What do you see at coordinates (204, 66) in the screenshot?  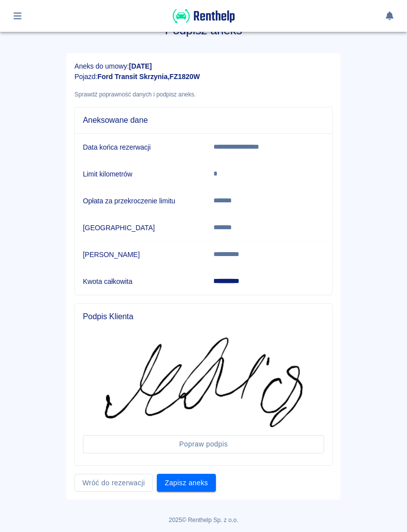 I see `p: Aneks do umowy :` at bounding box center [204, 66].